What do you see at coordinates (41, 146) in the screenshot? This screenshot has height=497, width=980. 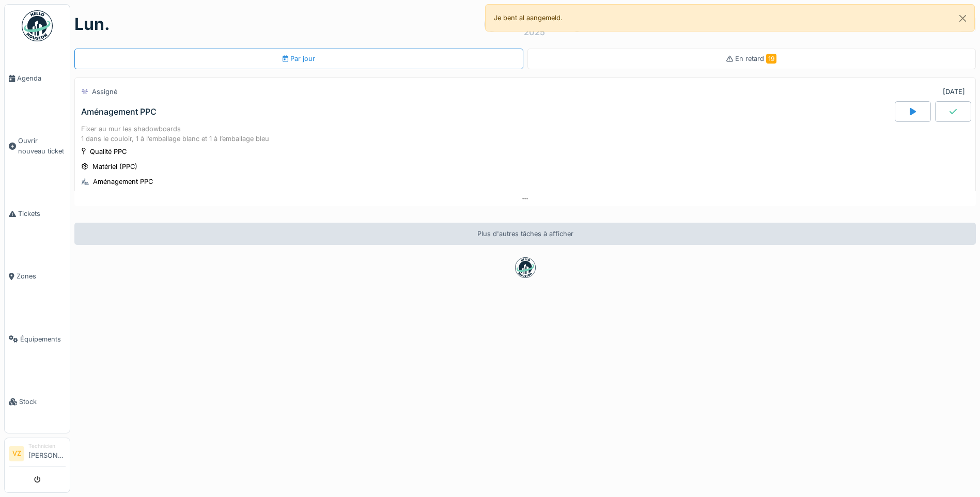 I see `span: Ouvrir nouveau ticket` at bounding box center [41, 146].